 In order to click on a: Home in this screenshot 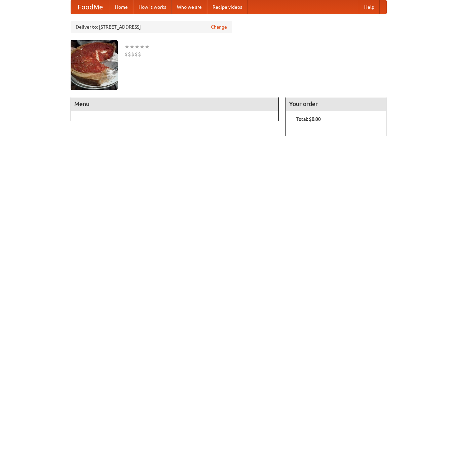, I will do `click(122, 7)`.